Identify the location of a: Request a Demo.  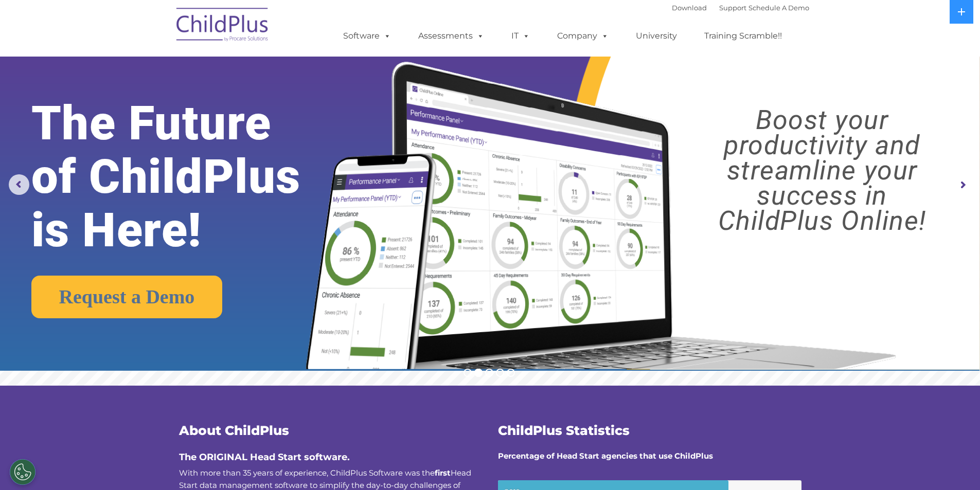
(127, 297).